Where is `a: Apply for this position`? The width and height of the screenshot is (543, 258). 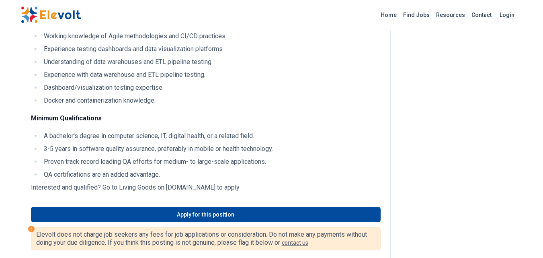
a: Apply for this position is located at coordinates (206, 214).